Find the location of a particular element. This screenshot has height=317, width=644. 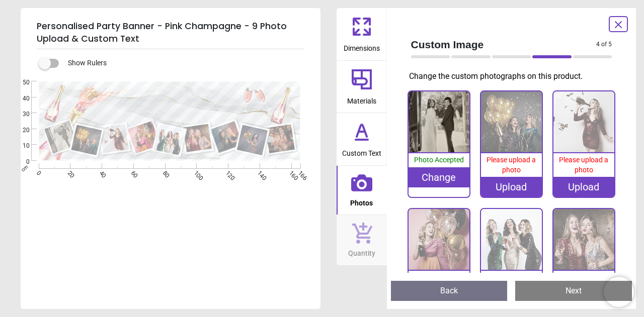

span: 50 is located at coordinates (20, 83).